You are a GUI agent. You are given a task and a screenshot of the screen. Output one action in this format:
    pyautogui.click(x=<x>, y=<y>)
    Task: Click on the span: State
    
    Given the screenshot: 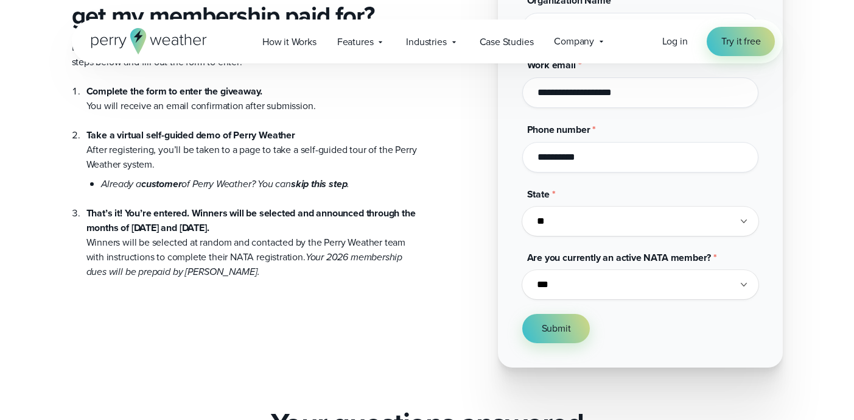 What is the action you would take?
    pyautogui.click(x=538, y=194)
    